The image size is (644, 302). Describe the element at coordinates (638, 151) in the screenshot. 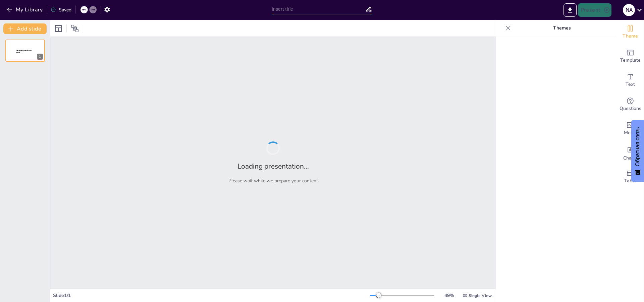

I see `button: Обратная связь - Показать опрос` at that location.